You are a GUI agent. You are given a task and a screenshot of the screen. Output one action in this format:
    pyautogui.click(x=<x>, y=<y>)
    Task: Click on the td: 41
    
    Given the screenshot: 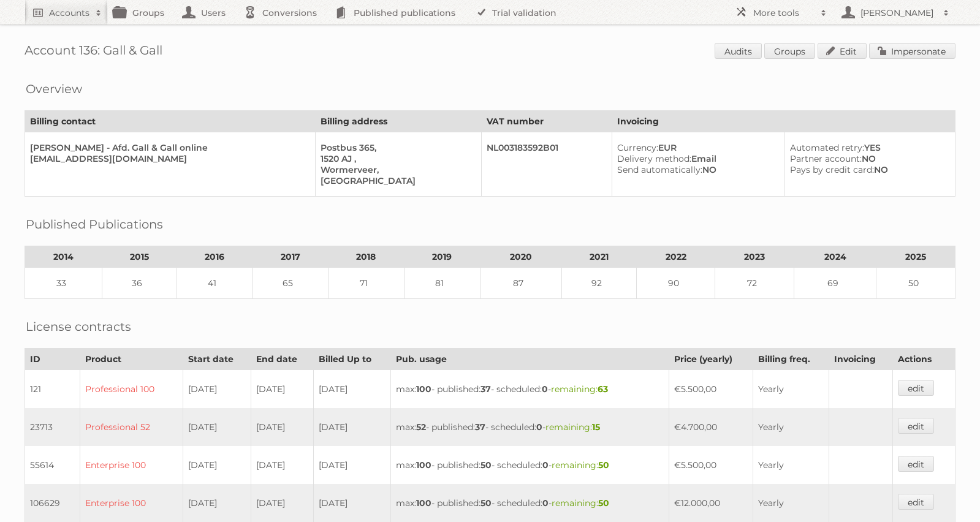 What is the action you would take?
    pyautogui.click(x=214, y=283)
    